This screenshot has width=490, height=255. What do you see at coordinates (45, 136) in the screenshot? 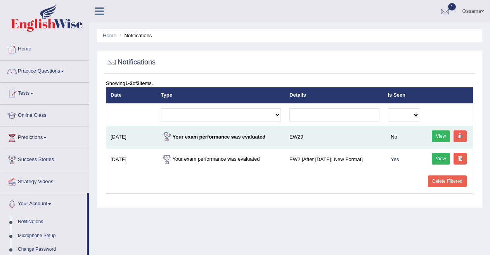
I see `a: Predictions` at bounding box center [45, 136].